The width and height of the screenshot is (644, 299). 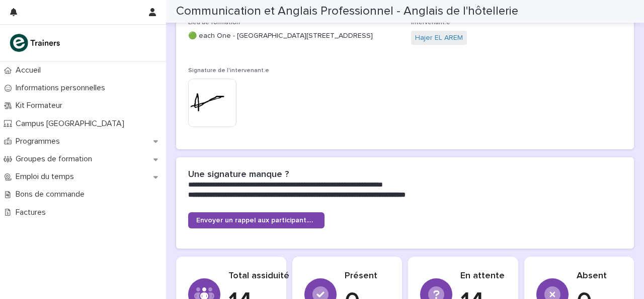 I want to click on a: Hajer EL AREM, so click(x=439, y=38).